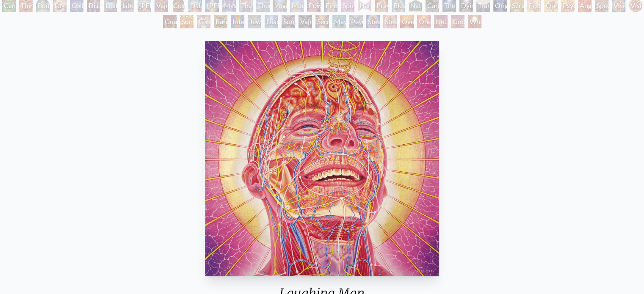  What do you see at coordinates (187, 21) in the screenshot?
I see `div: Sunyata` at bounding box center [187, 21].